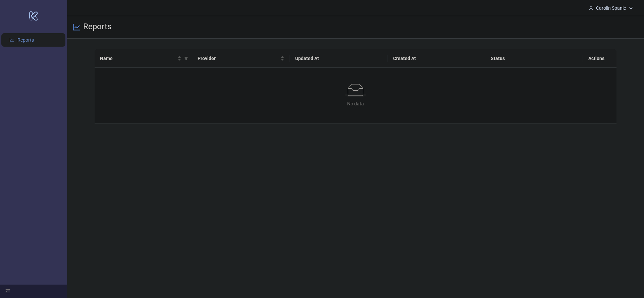 Image resolution: width=644 pixels, height=298 pixels. I want to click on div: No data, so click(355, 104).